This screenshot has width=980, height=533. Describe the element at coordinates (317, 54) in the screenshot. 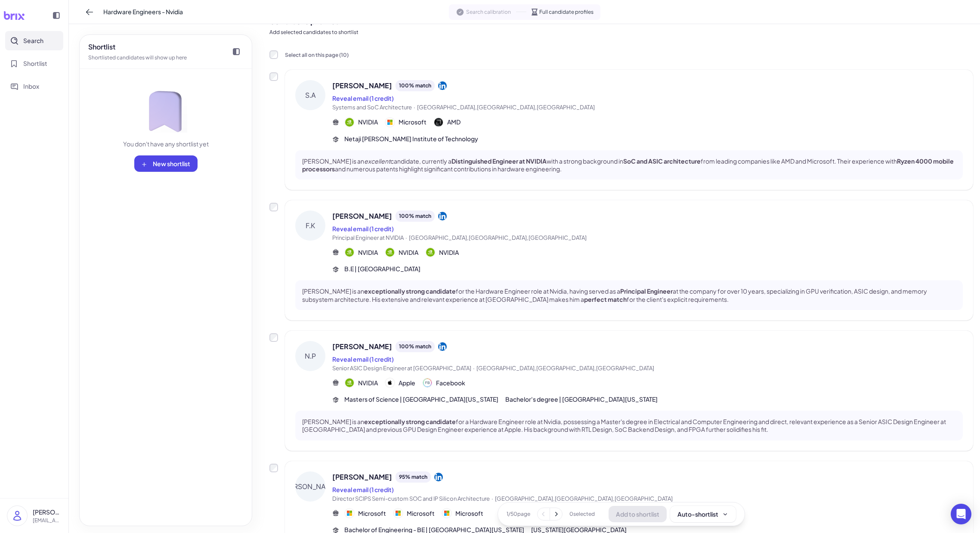

I see `span: Select all on this page ( 10 )` at that location.